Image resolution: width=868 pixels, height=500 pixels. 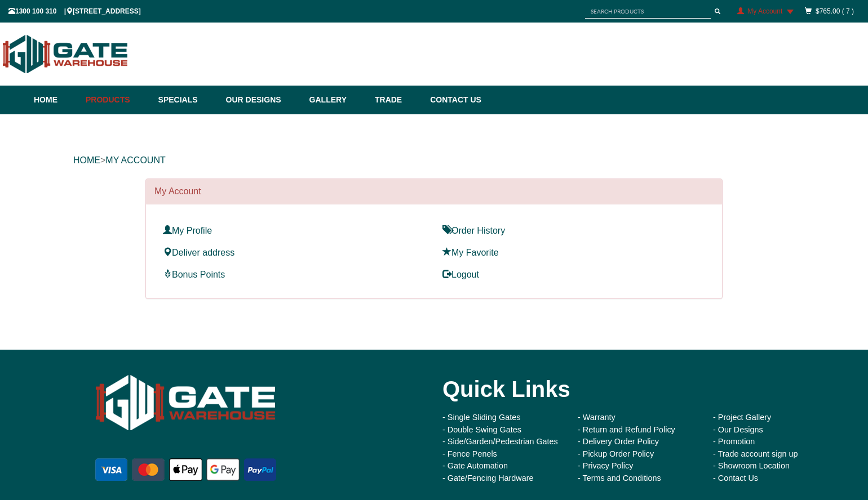 I want to click on a: - Gate/Fencing Hardware, so click(x=488, y=478).